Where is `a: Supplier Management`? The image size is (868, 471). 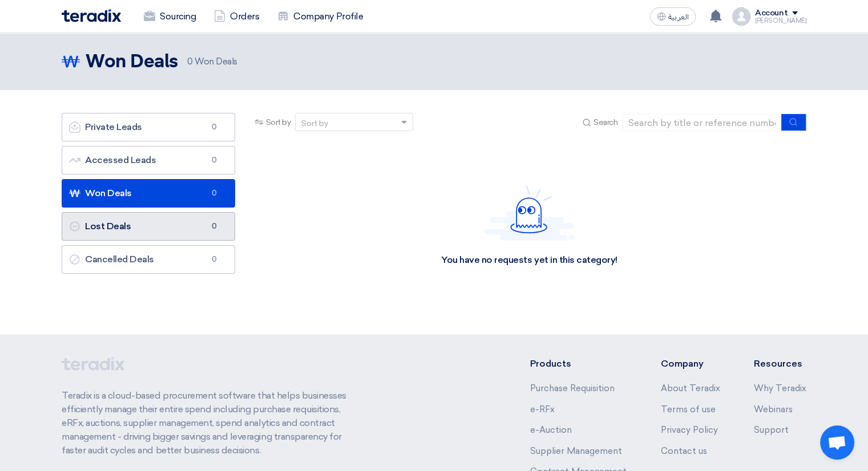
a: Supplier Management is located at coordinates (576, 451).